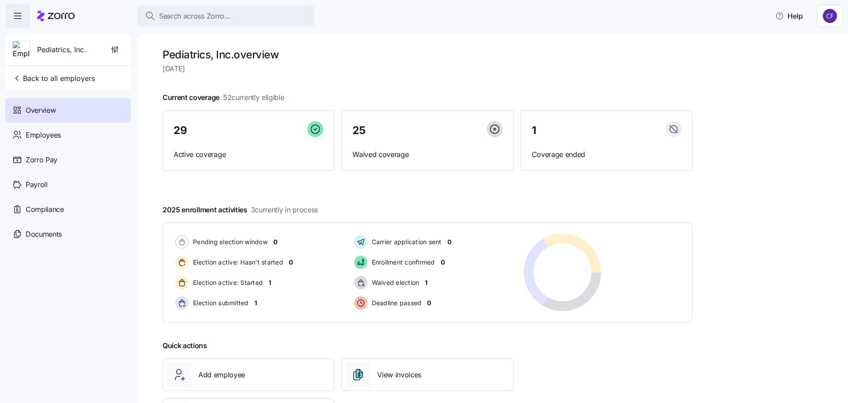 The height and width of the screenshot is (403, 848). Describe the element at coordinates (195, 16) in the screenshot. I see `span: Search across Zorro...` at that location.